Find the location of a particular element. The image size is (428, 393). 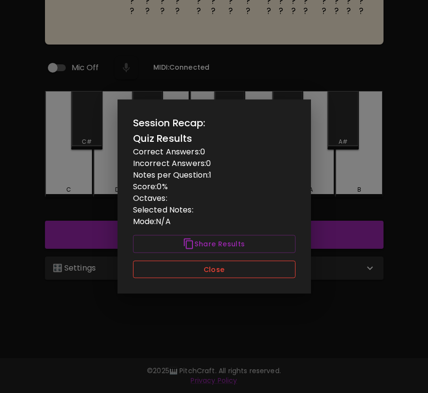

p: Mode: N/A is located at coordinates (214, 222).